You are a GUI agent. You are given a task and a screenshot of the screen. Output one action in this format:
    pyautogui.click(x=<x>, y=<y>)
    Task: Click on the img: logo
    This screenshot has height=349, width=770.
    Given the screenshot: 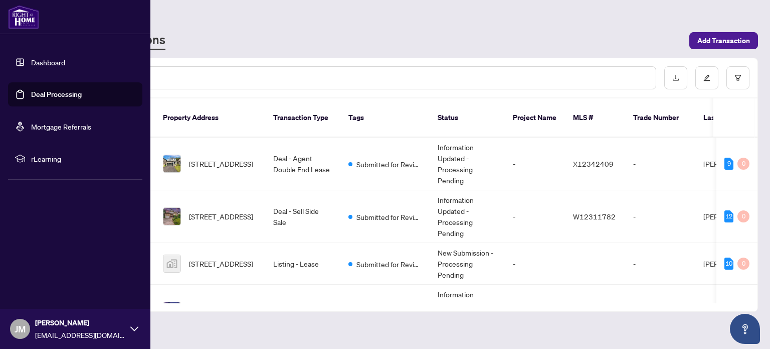 What is the action you would take?
    pyautogui.click(x=24, y=17)
    